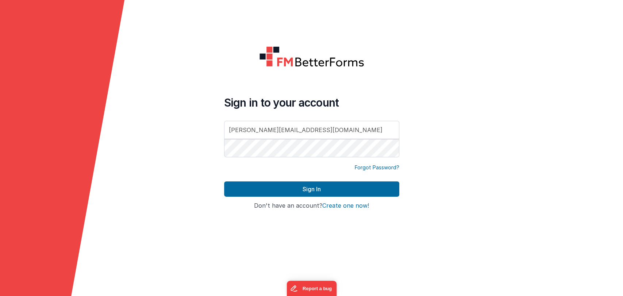 This screenshot has height=296, width=623. What do you see at coordinates (346, 206) in the screenshot?
I see `button: Create one now!` at bounding box center [346, 206].